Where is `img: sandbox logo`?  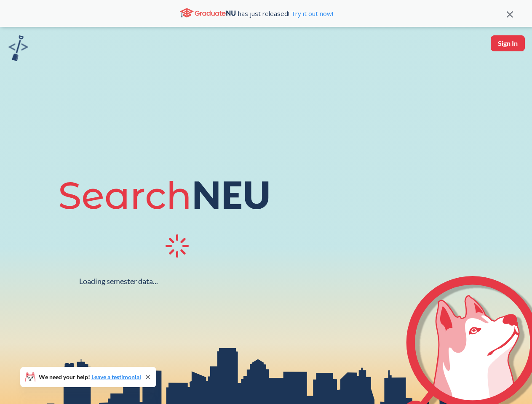 img: sandbox logo is located at coordinates (18, 48).